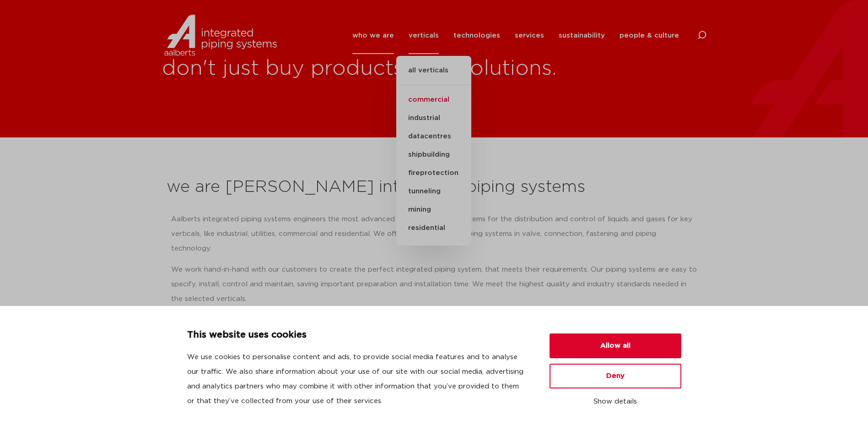 The width and height of the screenshot is (868, 437). Describe the element at coordinates (434, 284) in the screenshot. I see `p: We work hand-in-hand with our customers to create the perfect integrated piping system, that meet...` at that location.